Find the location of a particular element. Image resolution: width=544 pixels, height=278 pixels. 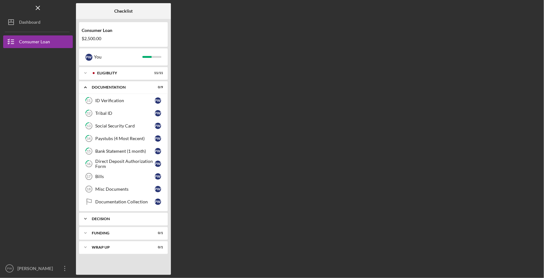

tspan: 17 is located at coordinates (89, 177).